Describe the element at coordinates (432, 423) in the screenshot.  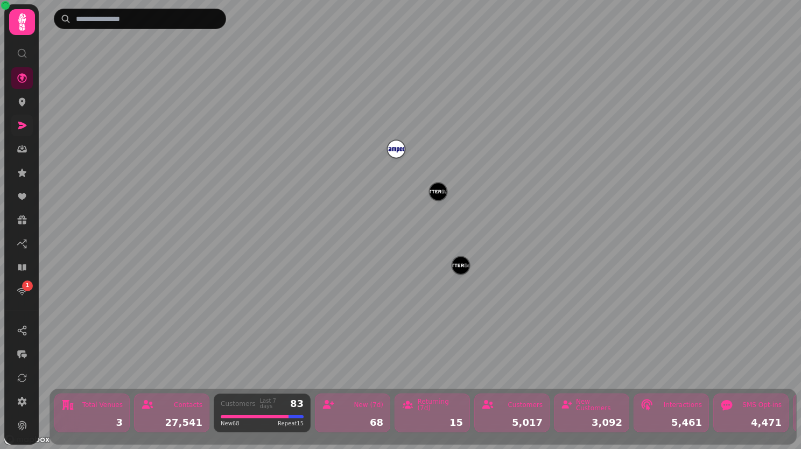
I see `div: 15` at that location.